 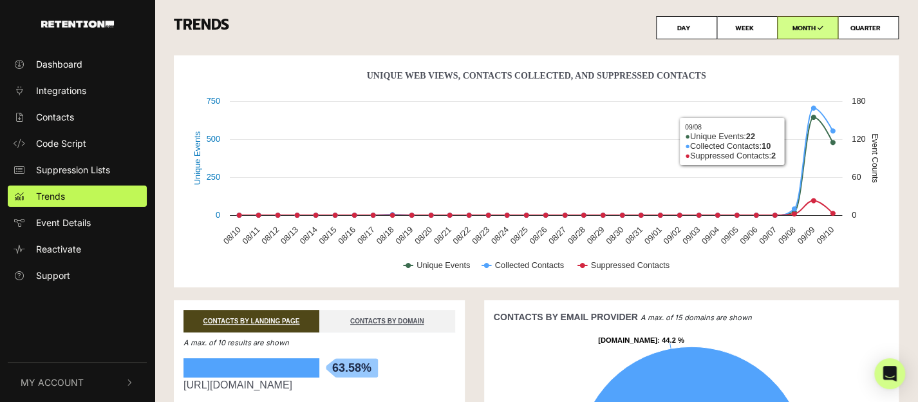 I want to click on div: https://quiz.financeadvisors.com/advisor-match-lf_otp_v1, so click(x=319, y=385).